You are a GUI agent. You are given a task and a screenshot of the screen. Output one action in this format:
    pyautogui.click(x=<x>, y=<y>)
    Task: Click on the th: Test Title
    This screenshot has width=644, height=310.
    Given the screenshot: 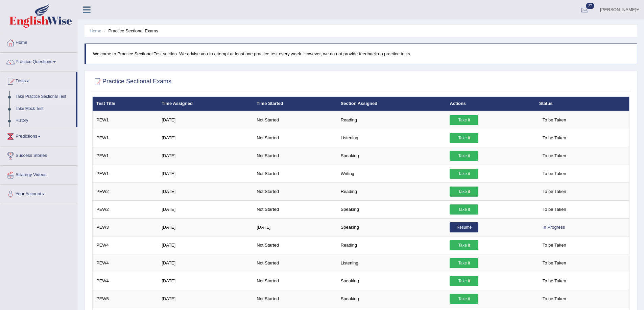 What is the action you would take?
    pyautogui.click(x=126, y=104)
    